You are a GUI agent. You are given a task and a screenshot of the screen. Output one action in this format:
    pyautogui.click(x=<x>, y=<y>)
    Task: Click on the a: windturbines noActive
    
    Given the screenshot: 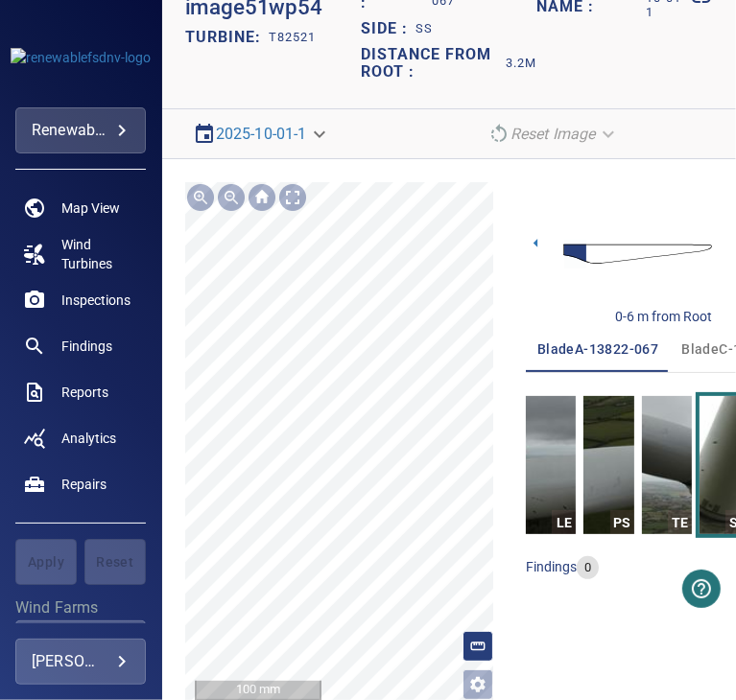 What is the action you would take?
    pyautogui.click(x=80, y=254)
    